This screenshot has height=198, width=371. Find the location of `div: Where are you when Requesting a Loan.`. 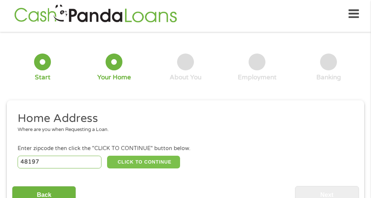

div: Where are you when Requesting a Loan. is located at coordinates (183, 130).